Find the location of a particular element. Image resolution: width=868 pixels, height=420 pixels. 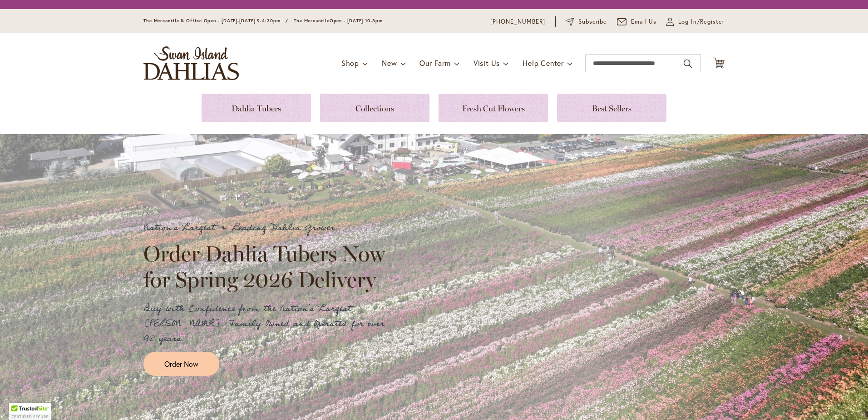

span: Shop is located at coordinates (350, 63).